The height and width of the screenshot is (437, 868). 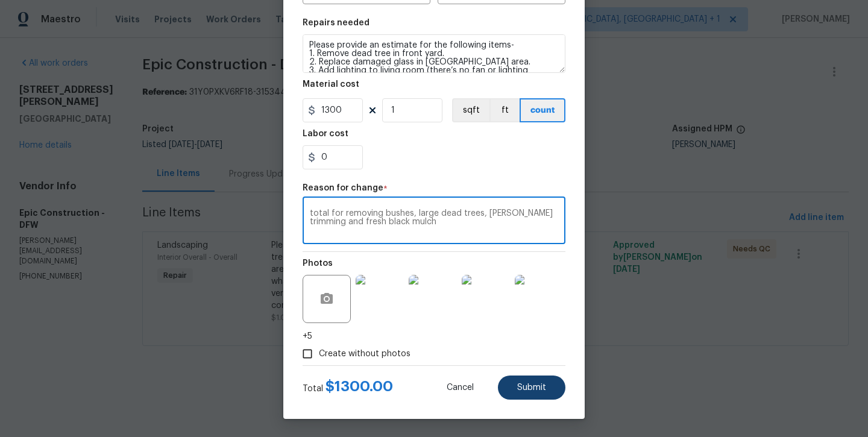 What do you see at coordinates (326, 134) in the screenshot?
I see `h5: Labor cost` at bounding box center [326, 134].